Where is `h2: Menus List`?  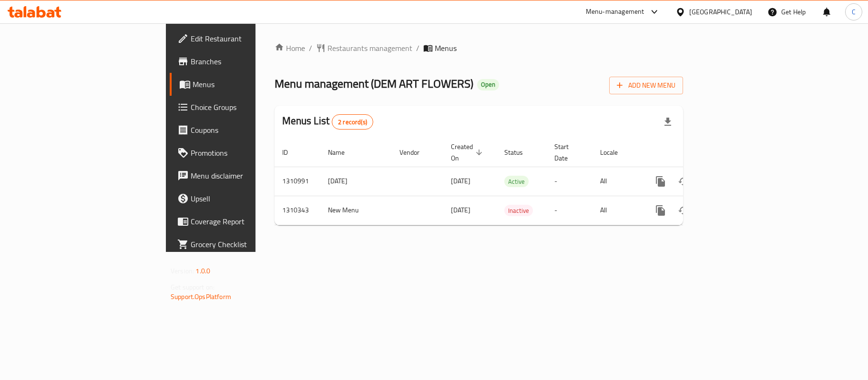
h2: Menus List is located at coordinates (328, 122).